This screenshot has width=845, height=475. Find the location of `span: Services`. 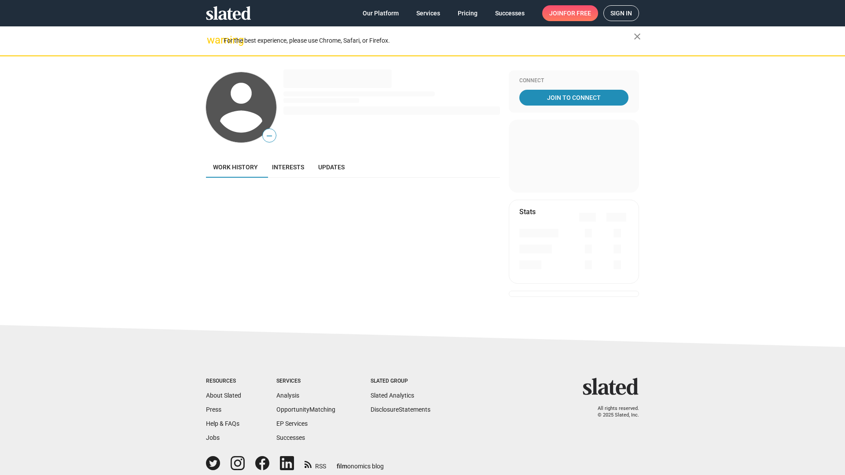

span: Services is located at coordinates (428, 13).